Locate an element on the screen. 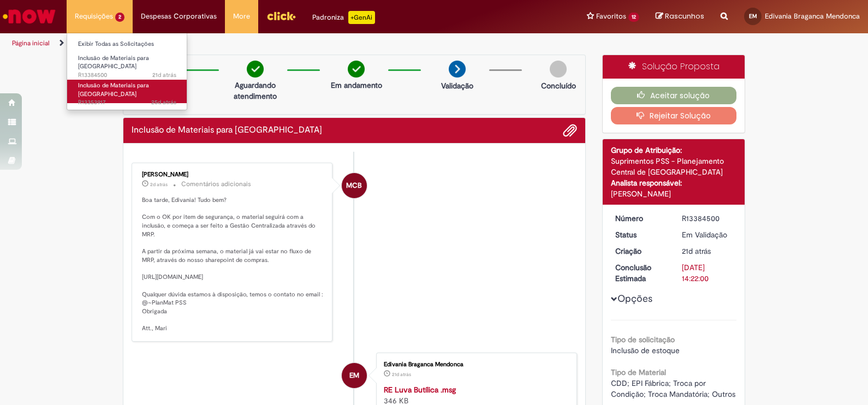 Image resolution: width=868 pixels, height=405 pixels. p: Boa tarde, Edivania! Tudo bem? Com o OK por item de segurança, o material seguirá com a inclusão,... is located at coordinates (233, 264).